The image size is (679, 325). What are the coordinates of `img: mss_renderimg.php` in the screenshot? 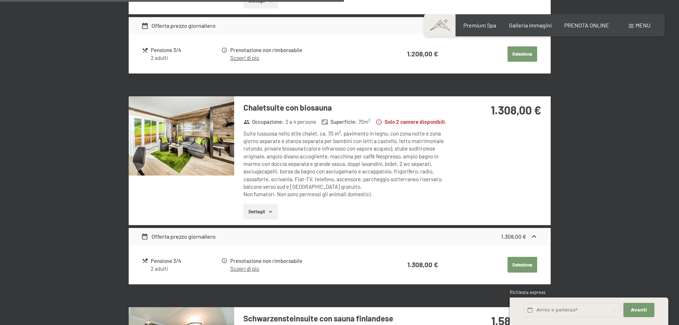 It's located at (182, 136).